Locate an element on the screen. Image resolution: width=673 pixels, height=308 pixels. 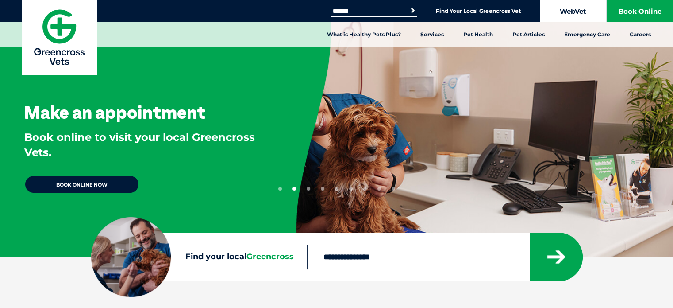
button: Search is located at coordinates (413, 11).